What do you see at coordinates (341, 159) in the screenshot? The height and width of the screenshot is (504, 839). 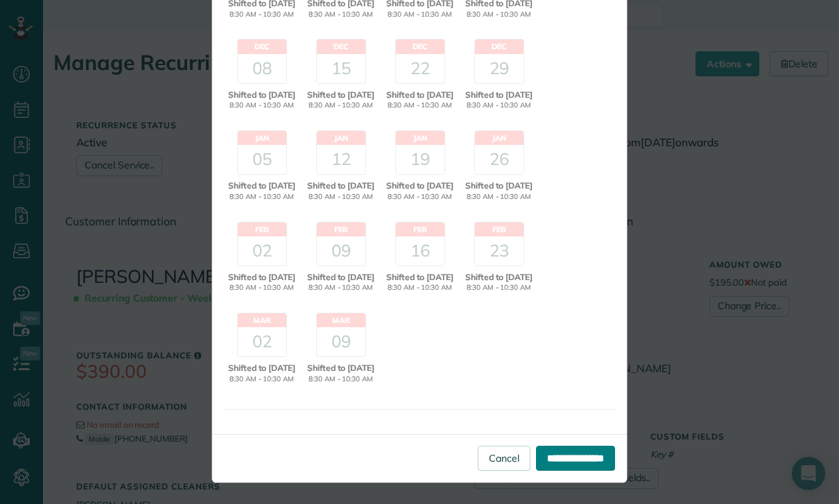 I see `div: 12` at bounding box center [341, 159].